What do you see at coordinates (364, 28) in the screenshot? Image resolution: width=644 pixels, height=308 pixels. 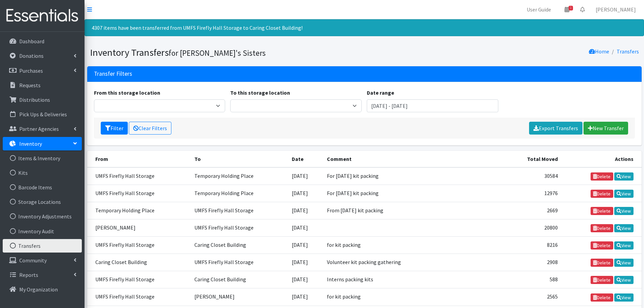 I see `div: 4307 items have been transferred from UMFS Firefly Hall Storage to Caring Closet Building!` at bounding box center [364, 28].